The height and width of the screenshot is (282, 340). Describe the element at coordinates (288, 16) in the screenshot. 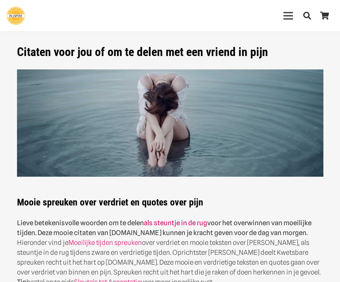

I see `a: Menu` at that location.